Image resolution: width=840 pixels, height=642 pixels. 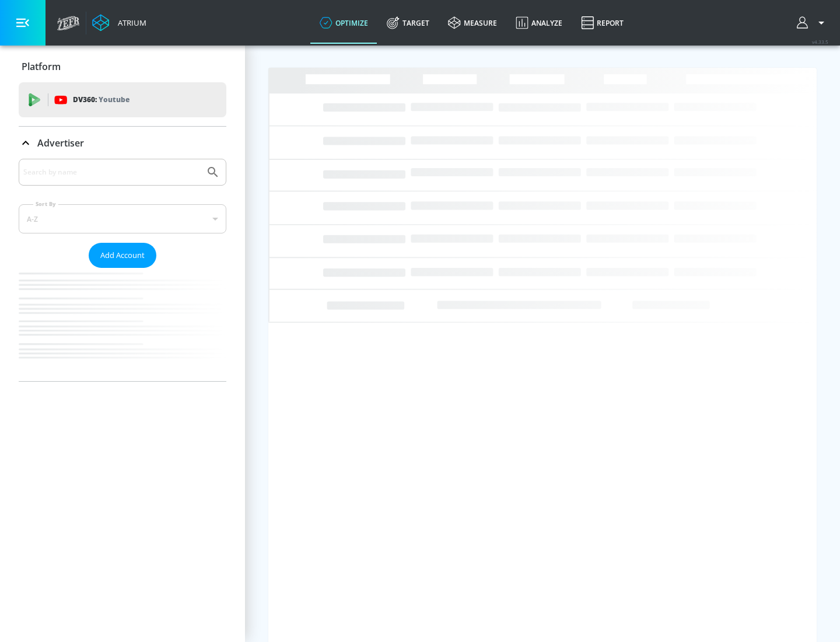 I want to click on p: Platform, so click(x=41, y=66).